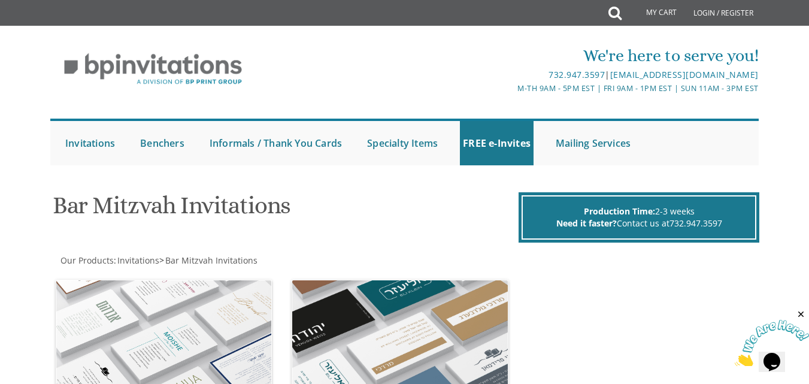 This screenshot has height=384, width=809. What do you see at coordinates (138, 260) in the screenshot?
I see `span: Invitations` at bounding box center [138, 260].